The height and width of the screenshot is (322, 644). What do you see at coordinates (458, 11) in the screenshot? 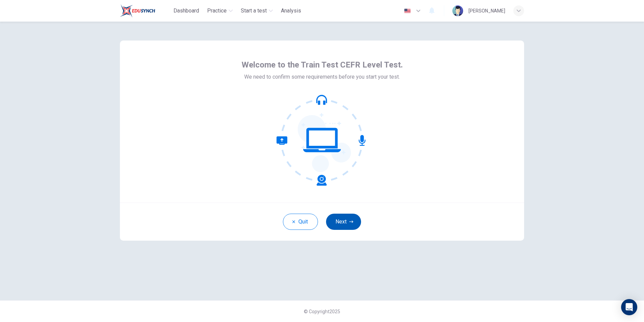
I see `img: Profile picture` at bounding box center [458, 11].